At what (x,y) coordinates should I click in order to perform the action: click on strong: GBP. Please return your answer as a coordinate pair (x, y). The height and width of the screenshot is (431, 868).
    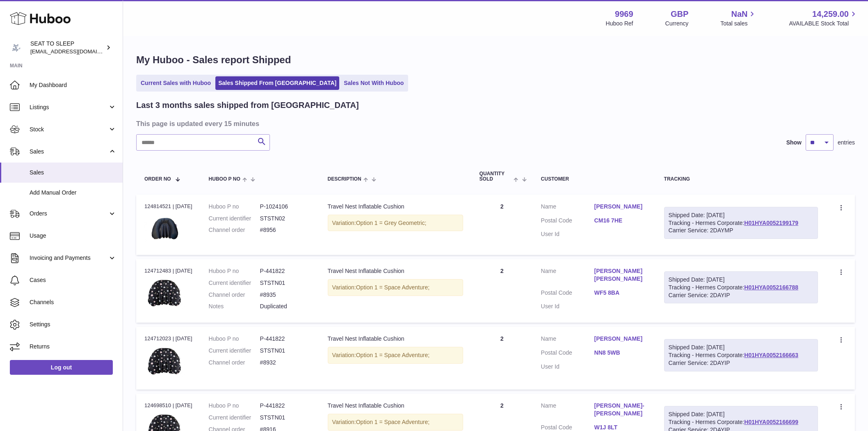
    Looking at the image, I should click on (679, 14).